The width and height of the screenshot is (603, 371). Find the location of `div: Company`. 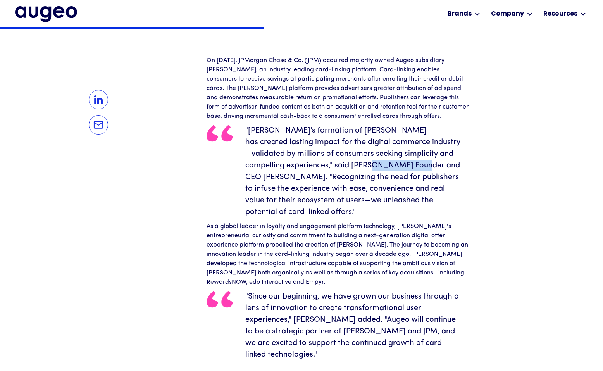

div: Company is located at coordinates (507, 14).